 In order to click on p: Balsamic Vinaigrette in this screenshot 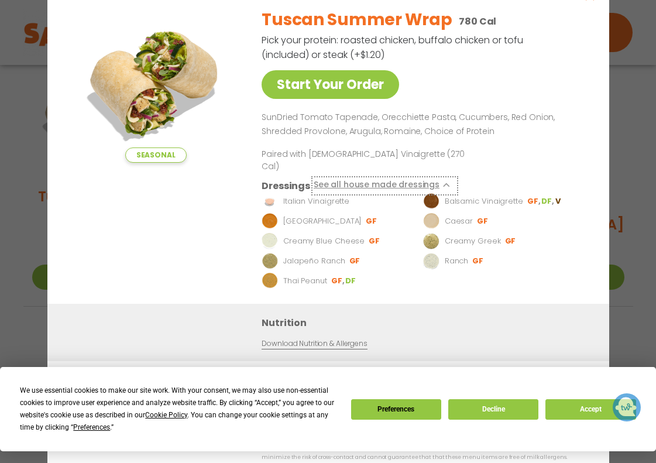, I will do `click(483, 201)`.